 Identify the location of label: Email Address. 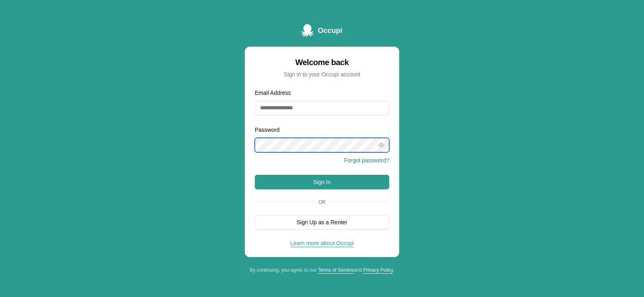
(272, 93).